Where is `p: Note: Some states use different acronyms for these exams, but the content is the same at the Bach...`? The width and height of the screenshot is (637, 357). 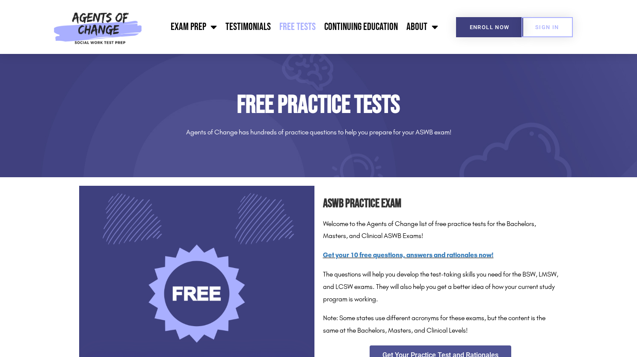 p: Note: Some states use different acronyms for these exams, but the content is the same at the Bach... is located at coordinates (440, 324).